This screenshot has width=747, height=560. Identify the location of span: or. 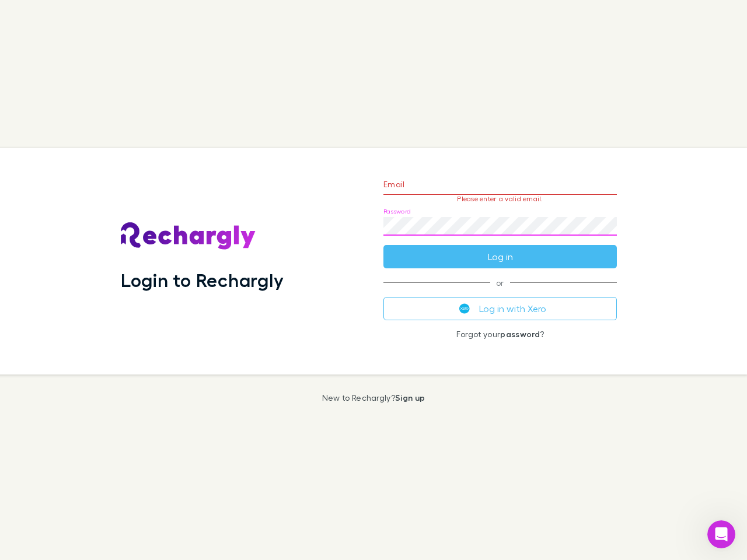
(500, 282).